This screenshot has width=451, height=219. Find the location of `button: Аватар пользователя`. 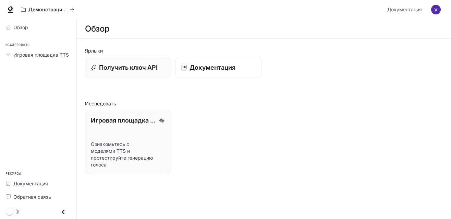

button: Аватар пользователя is located at coordinates (436, 10).